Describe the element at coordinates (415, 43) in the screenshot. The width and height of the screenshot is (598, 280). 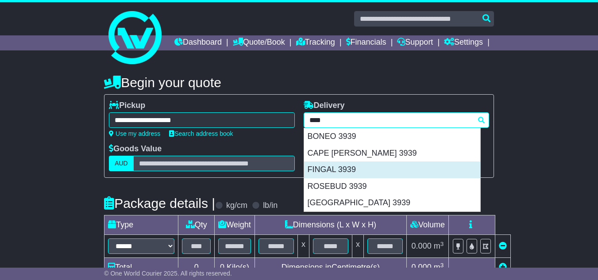
I see `a: Support` at that location.